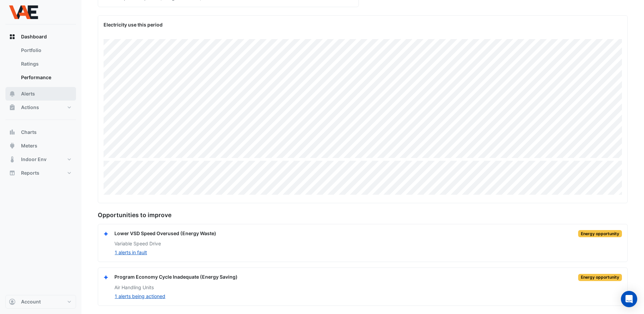 This screenshot has height=314, width=644. What do you see at coordinates (12, 107) in the screenshot?
I see `app-icon: Actions` at bounding box center [12, 107].